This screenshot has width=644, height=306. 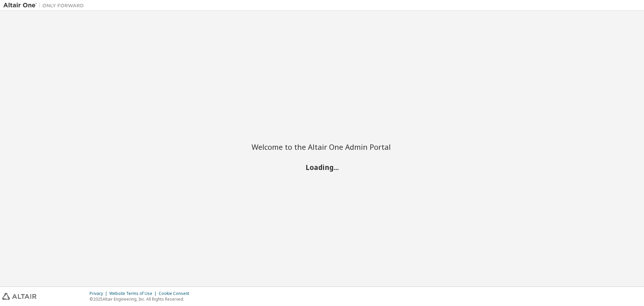 What do you see at coordinates (134, 293) in the screenshot?
I see `div: Website Terms of Use` at bounding box center [134, 293].